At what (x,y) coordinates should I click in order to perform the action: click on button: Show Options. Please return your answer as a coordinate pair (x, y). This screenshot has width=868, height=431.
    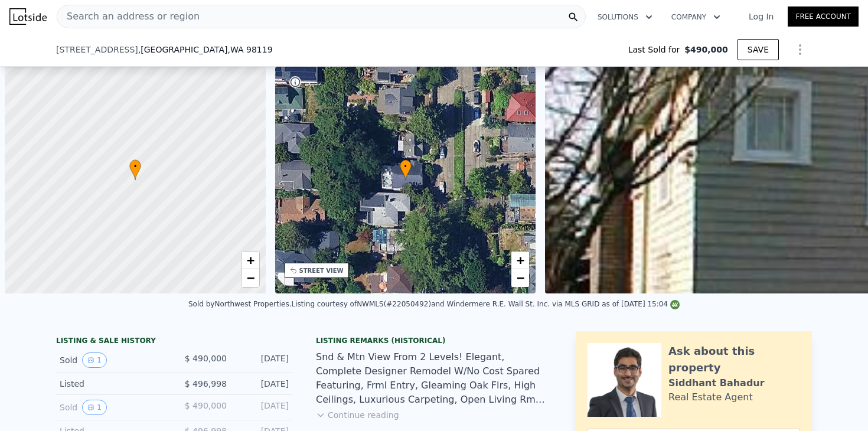
    Looking at the image, I should click on (800, 50).